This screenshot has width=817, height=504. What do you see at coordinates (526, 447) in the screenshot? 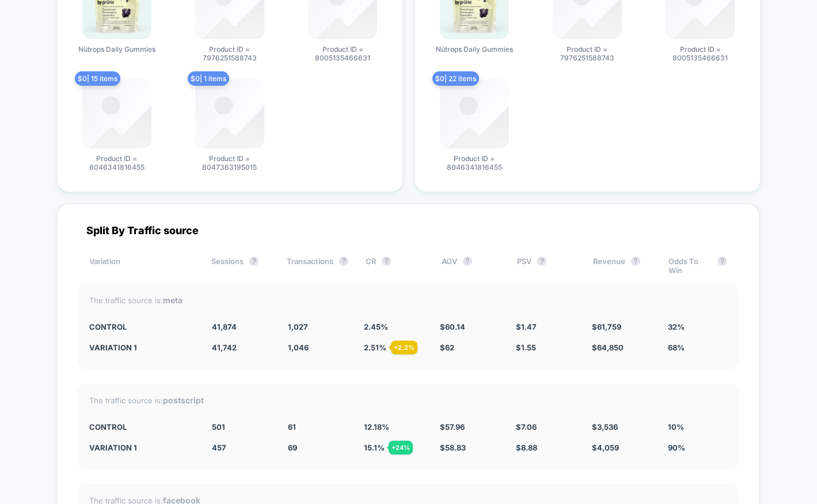
I see `span: $ 8.88` at bounding box center [526, 447].